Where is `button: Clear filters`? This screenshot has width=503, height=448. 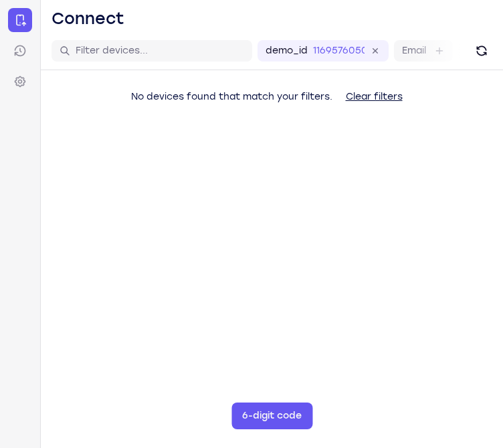 button: Clear filters is located at coordinates (374, 97).